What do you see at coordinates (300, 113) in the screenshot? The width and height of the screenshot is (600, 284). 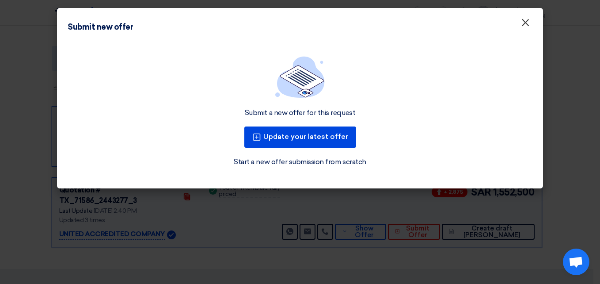 I see `div: Submit a new offer for this request` at bounding box center [300, 113].